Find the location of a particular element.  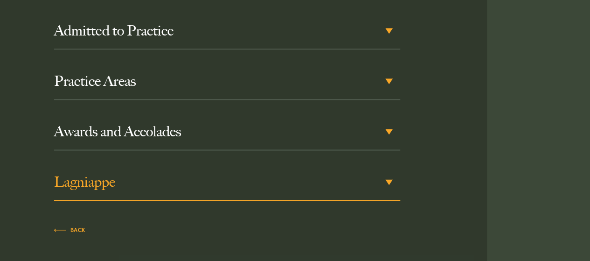

a: Back is located at coordinates (70, 229).